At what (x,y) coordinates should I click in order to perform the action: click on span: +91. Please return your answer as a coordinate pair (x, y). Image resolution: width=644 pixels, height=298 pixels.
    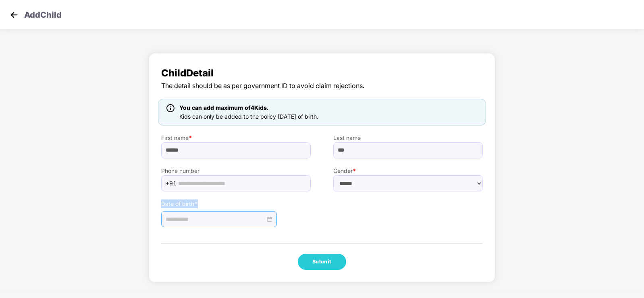
    Looking at the image, I should click on (171, 183).